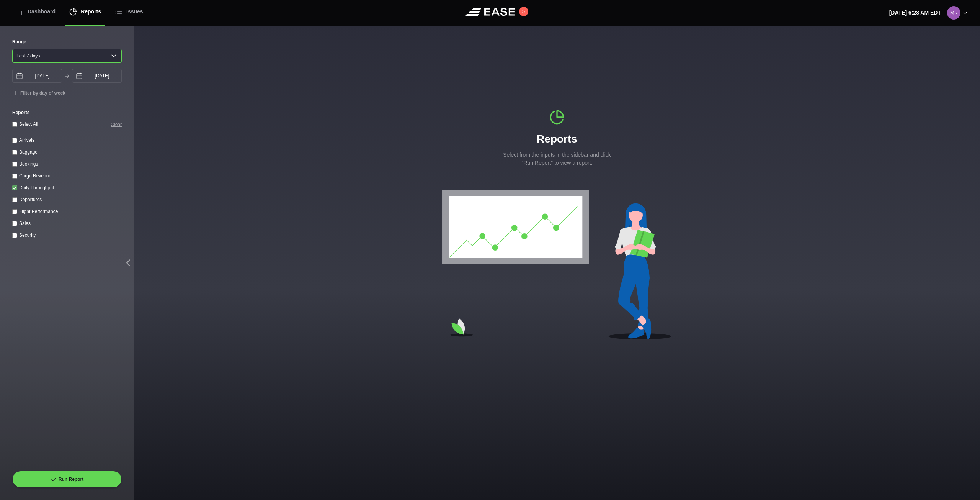  What do you see at coordinates (36, 188) in the screenshot?
I see `label: Daily Throughput` at bounding box center [36, 188].